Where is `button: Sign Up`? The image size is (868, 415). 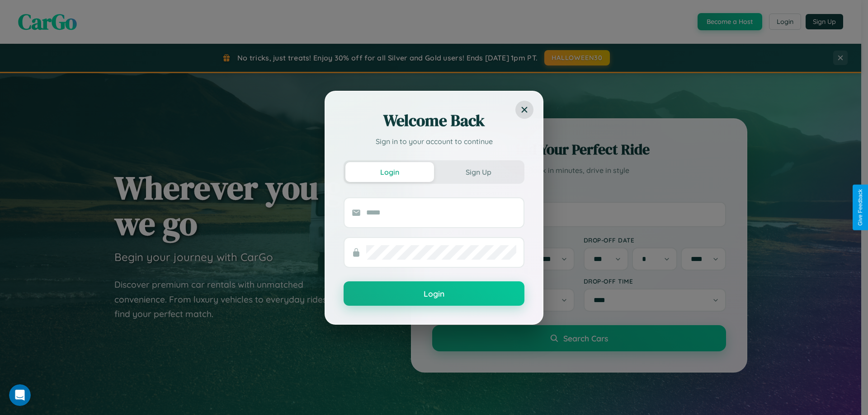 button: Sign Up is located at coordinates (478, 172).